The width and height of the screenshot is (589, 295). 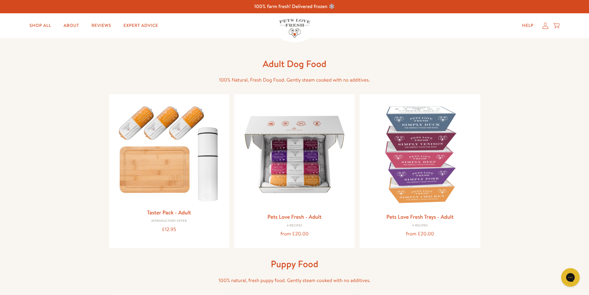 I want to click on a: Reviews, so click(x=101, y=26).